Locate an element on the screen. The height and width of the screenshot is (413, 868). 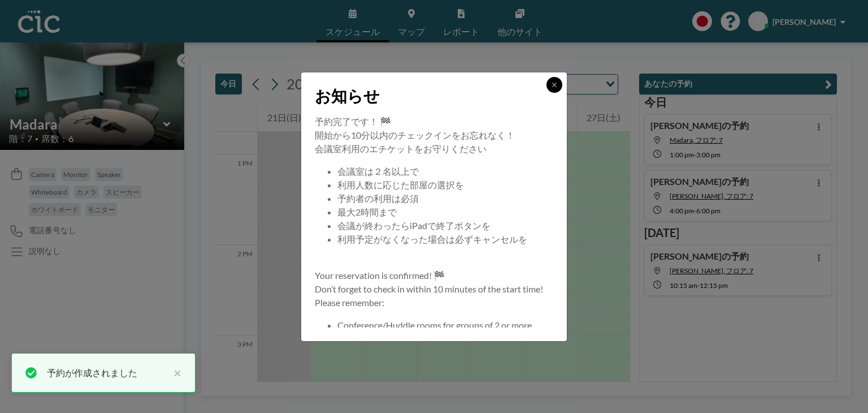
span: 予約完了です！ 🏁 is located at coordinates (353, 121).